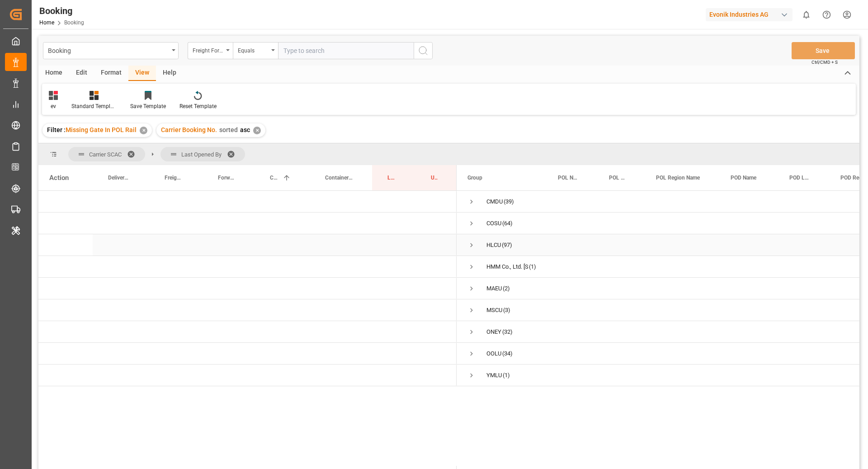  What do you see at coordinates (59, 178) in the screenshot?
I see `div: Action` at bounding box center [59, 178].